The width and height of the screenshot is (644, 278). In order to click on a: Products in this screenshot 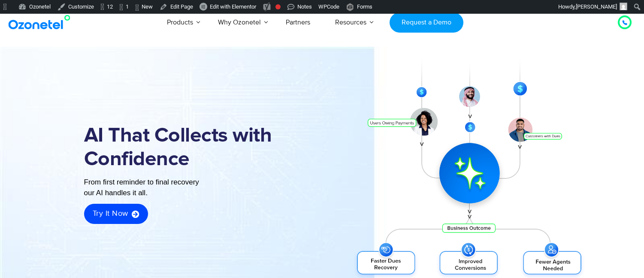, I will do `click(180, 22)`.